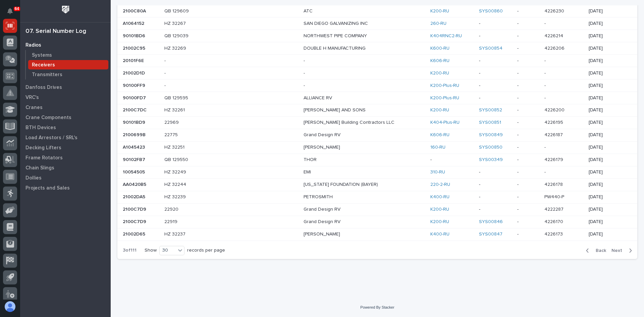 This screenshot has width=644, height=317. Describe the element at coordinates (135, 134) in the screenshot. I see `p: 2100699B` at that location.